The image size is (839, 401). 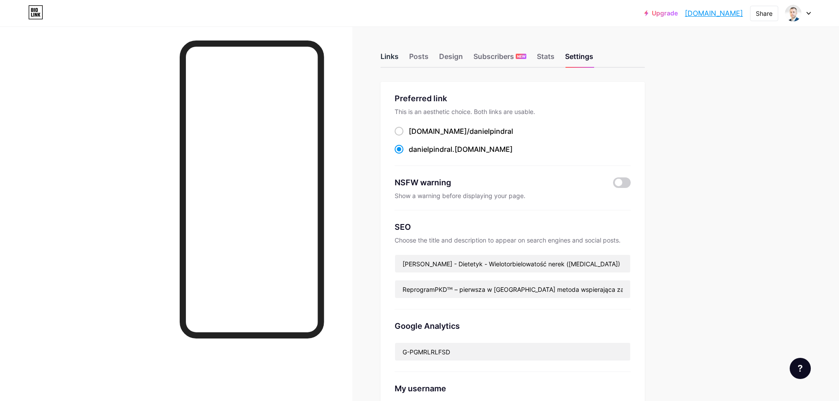 What do you see at coordinates (419, 59) in the screenshot?
I see `div: Posts` at bounding box center [419, 59].